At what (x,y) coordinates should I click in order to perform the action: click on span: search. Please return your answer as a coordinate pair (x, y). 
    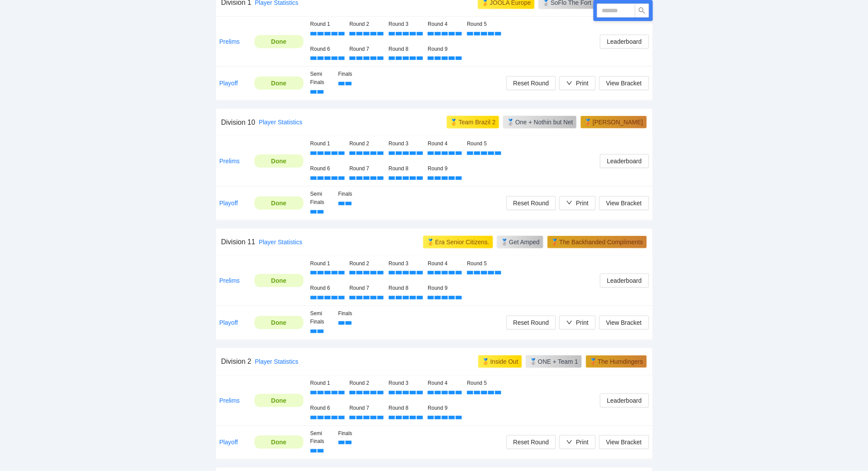
    Looking at the image, I should click on (642, 10).